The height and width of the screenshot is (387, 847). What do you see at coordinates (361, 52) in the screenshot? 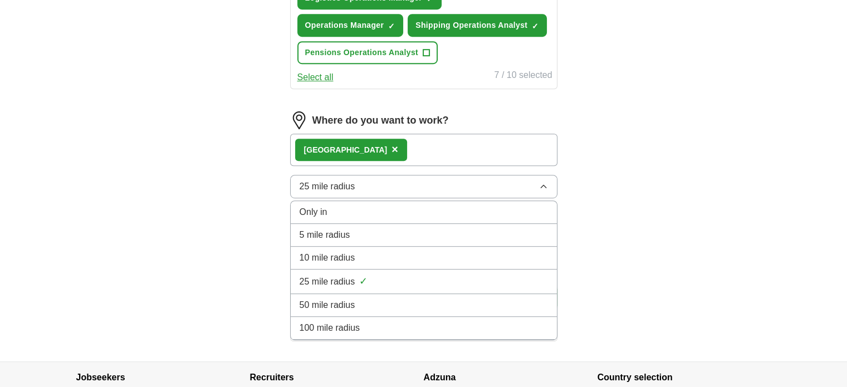
I see `span: Pensions Operations Analyst` at bounding box center [361, 52].